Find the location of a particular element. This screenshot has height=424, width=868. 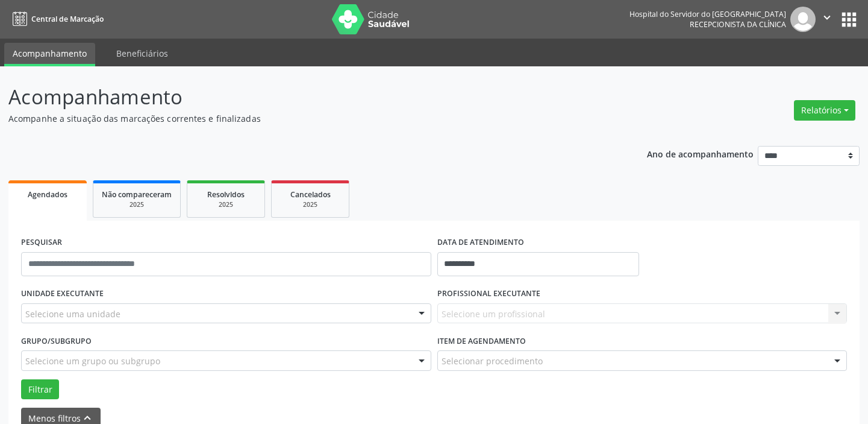

span: Selecionar procedimento is located at coordinates (492, 361).